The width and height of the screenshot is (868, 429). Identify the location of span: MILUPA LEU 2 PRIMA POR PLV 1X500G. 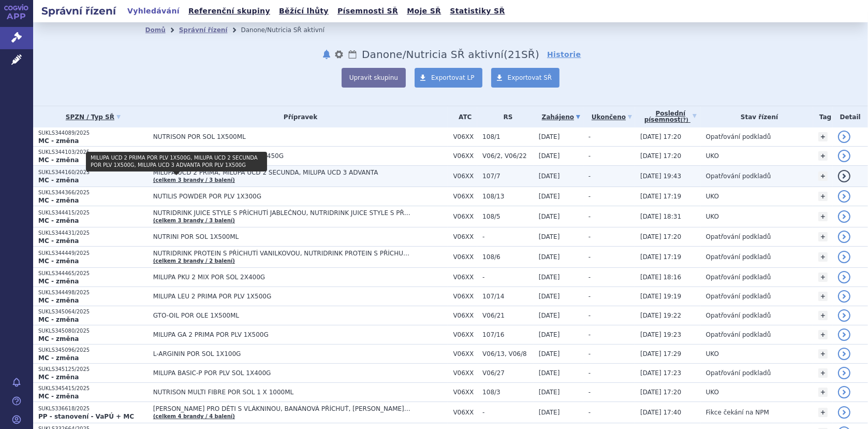
(283, 296).